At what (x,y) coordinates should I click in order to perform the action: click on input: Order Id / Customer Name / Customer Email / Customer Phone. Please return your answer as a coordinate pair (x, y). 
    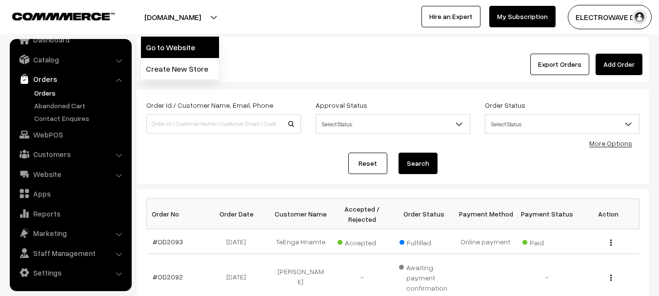
    Looking at the image, I should click on (223, 124).